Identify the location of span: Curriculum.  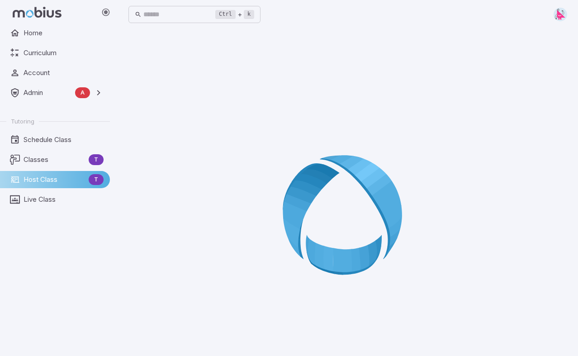
(63, 53).